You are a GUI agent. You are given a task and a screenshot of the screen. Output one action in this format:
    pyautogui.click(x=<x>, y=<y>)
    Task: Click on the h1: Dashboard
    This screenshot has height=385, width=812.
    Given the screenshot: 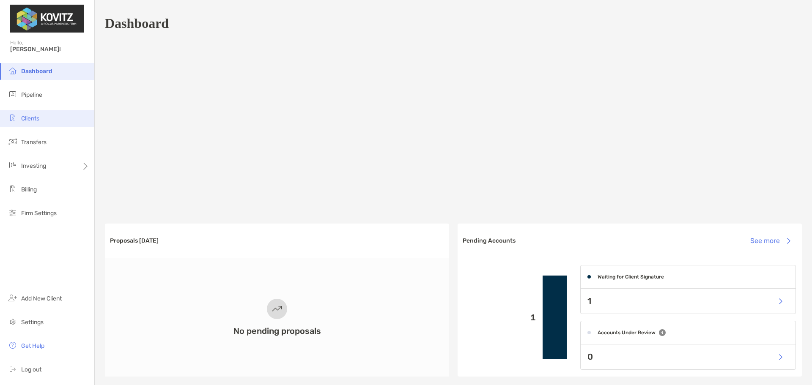 What is the action you would take?
    pyautogui.click(x=137, y=23)
    